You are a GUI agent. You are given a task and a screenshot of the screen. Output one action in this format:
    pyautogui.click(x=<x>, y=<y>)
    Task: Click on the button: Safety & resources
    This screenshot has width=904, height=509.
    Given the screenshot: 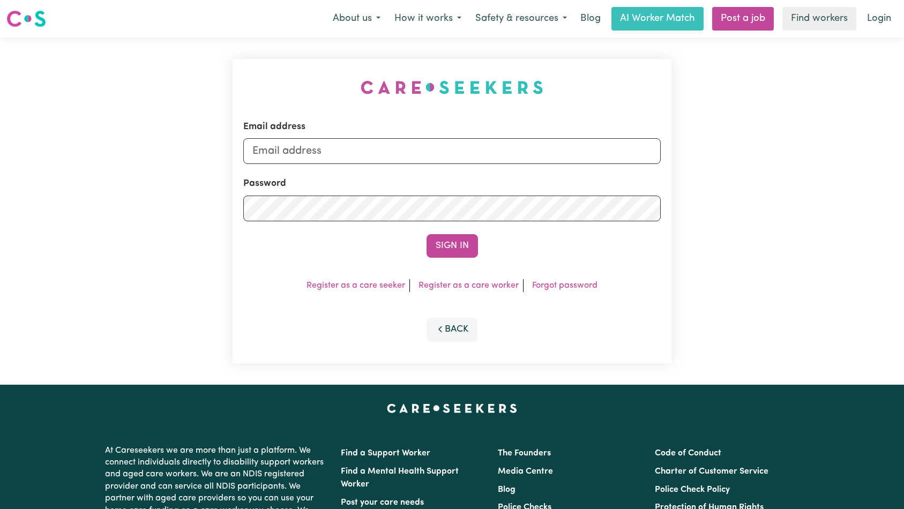 What is the action you would take?
    pyautogui.click(x=521, y=19)
    